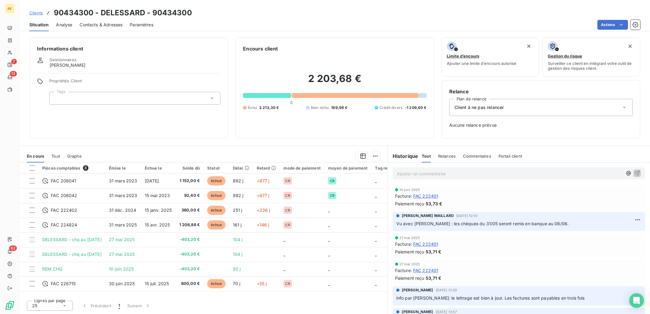  What do you see at coordinates (36, 13) in the screenshot?
I see `span: Clients` at bounding box center [36, 13].